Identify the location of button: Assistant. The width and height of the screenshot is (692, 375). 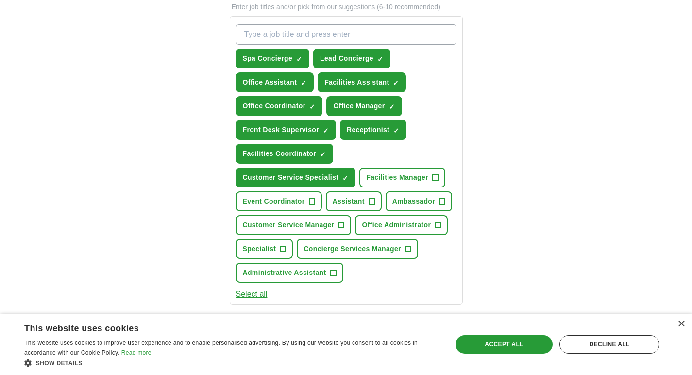
(354, 201).